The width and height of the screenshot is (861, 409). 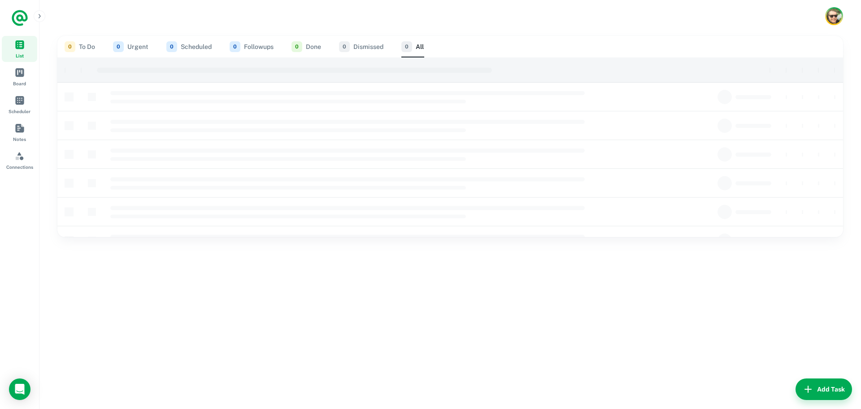 What do you see at coordinates (20, 56) in the screenshot?
I see `span: List` at bounding box center [20, 56].